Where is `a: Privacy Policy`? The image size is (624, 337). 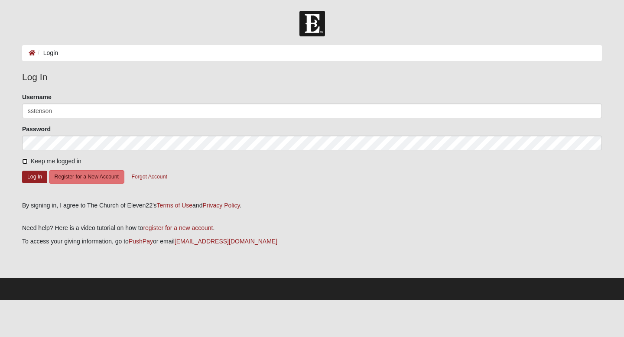 a: Privacy Policy is located at coordinates (221, 205).